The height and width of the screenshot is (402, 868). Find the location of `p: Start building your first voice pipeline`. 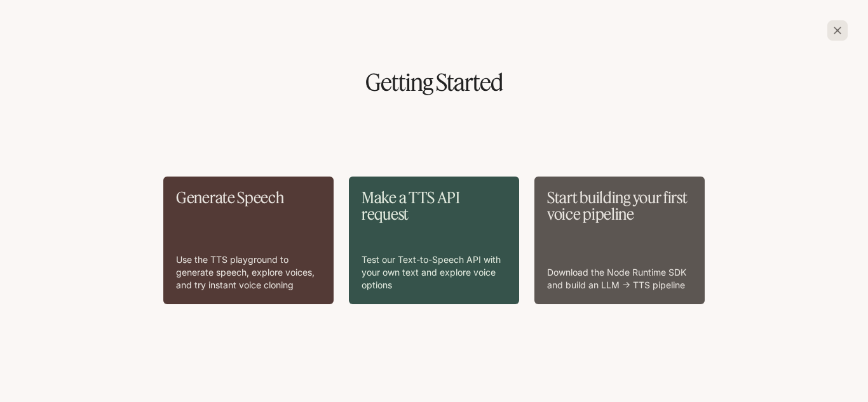

p: Start building your first voice pipeline is located at coordinates (620, 206).